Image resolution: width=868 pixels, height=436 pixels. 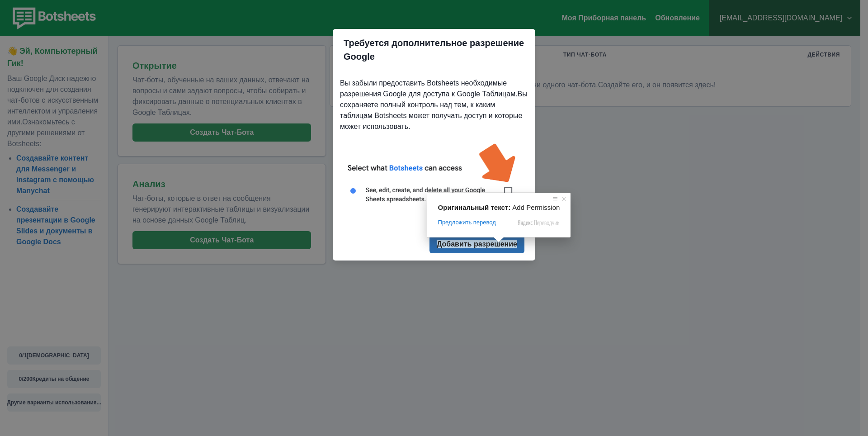 What do you see at coordinates (536, 207) in the screenshot?
I see `span: Add Permission` at bounding box center [536, 207].